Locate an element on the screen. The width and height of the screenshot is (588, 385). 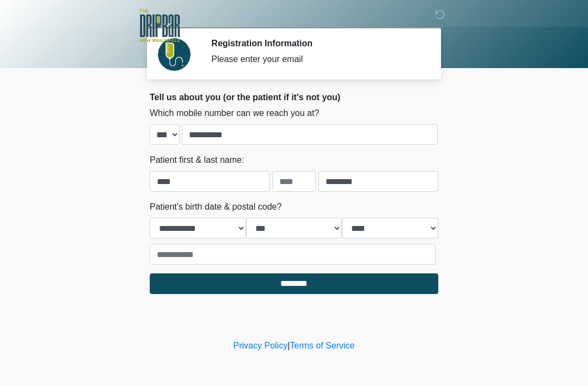
img: The DRIPBaR - New Braunfels Logo is located at coordinates (159, 26).